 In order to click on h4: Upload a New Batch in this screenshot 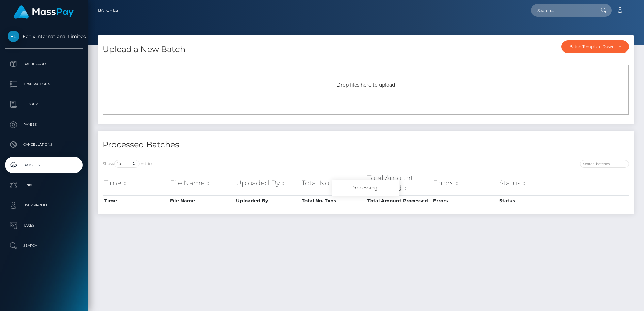, I will do `click(144, 49)`.